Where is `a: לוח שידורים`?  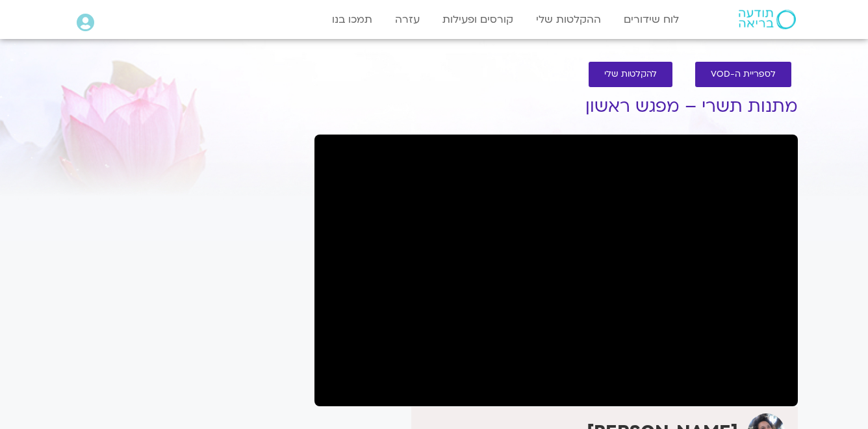 a: לוח שידורים is located at coordinates (651, 20).